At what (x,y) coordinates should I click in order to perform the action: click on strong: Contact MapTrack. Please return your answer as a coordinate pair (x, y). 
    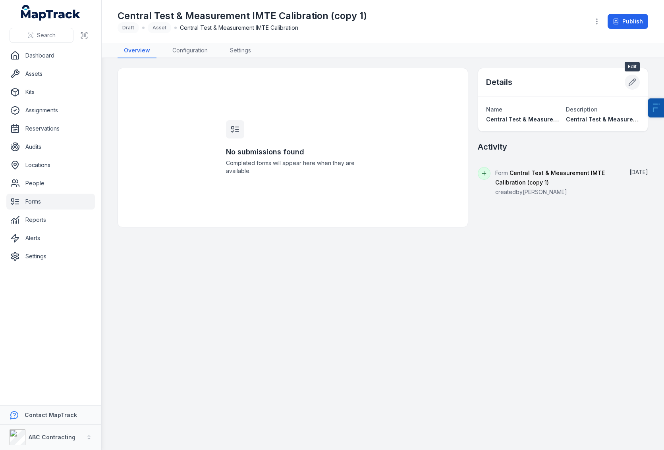
    Looking at the image, I should click on (51, 415).